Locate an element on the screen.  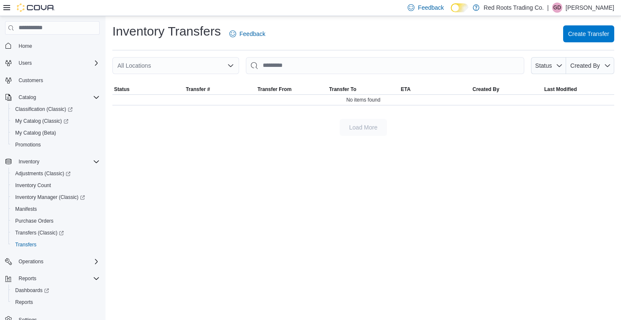
span: Transfer To is located at coordinates (343, 89).